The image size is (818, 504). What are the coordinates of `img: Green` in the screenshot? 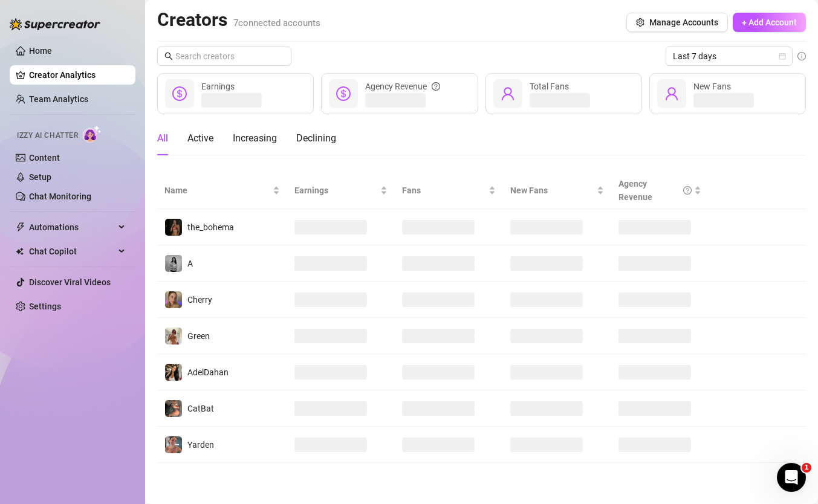 It's located at (173, 336).